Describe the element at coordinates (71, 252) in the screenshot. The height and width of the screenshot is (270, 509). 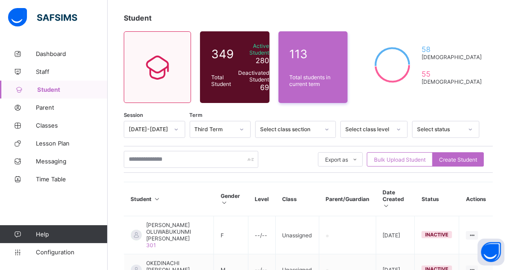
I see `span: Configuration` at that location.